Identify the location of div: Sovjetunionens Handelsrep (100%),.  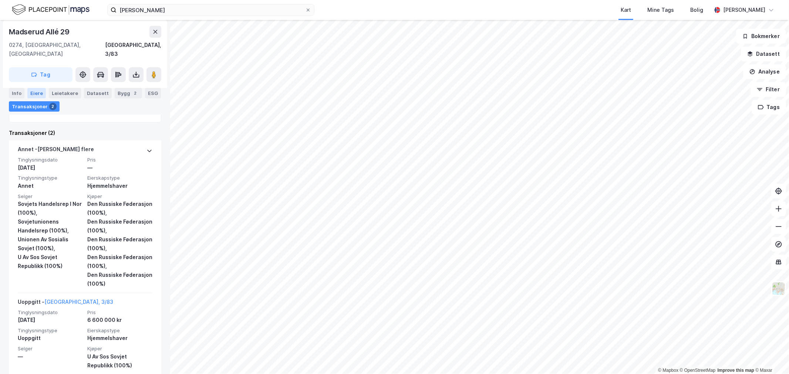
(50, 226).